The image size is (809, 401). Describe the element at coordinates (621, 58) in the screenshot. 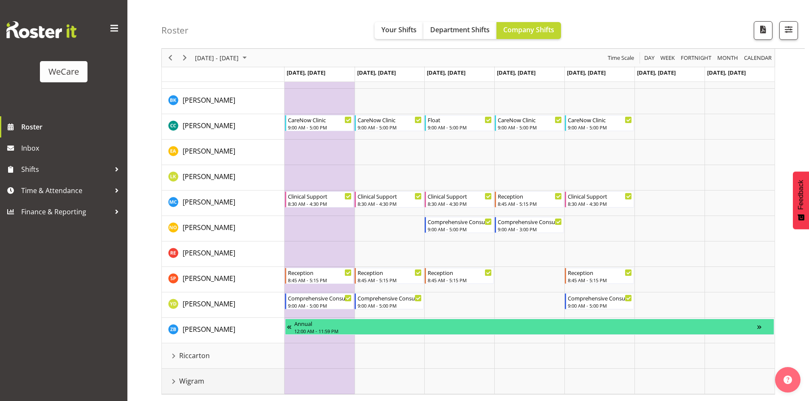

I see `button: Time Scale` at that location.